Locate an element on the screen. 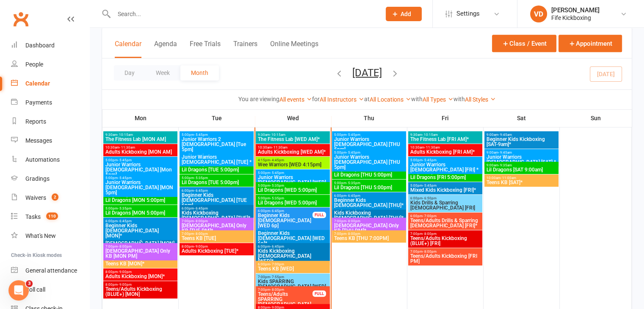  span: 9:00am is located at coordinates (521, 165).